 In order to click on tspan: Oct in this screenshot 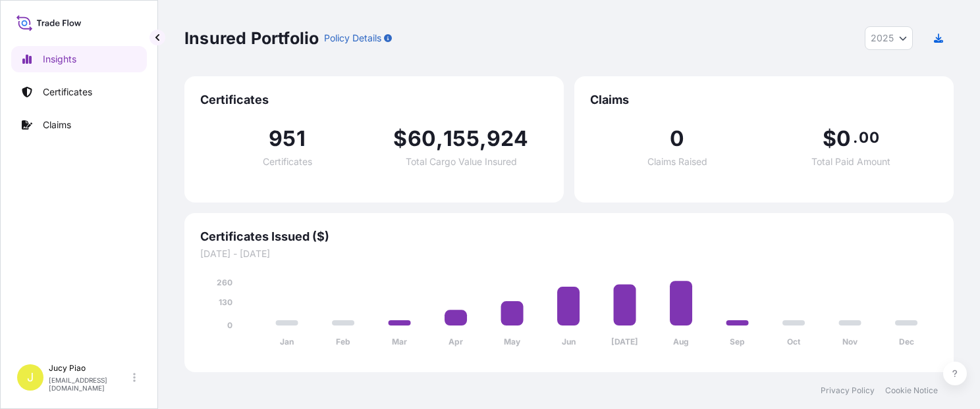, I will do `click(794, 341)`.